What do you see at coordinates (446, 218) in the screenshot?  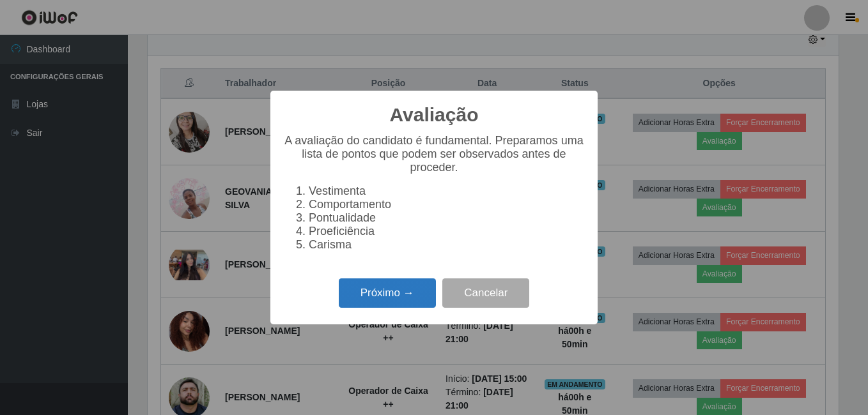 I see `li: Pontualidade` at bounding box center [446, 218].